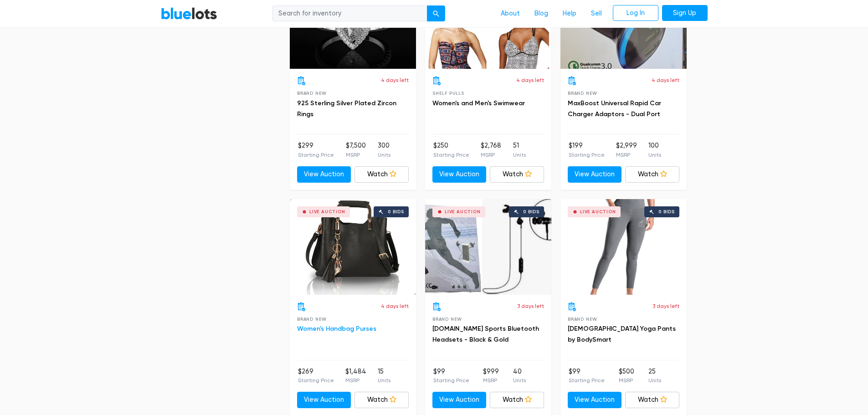 The height and width of the screenshot is (415, 868). I want to click on input: Search for inventory, so click(350, 13).